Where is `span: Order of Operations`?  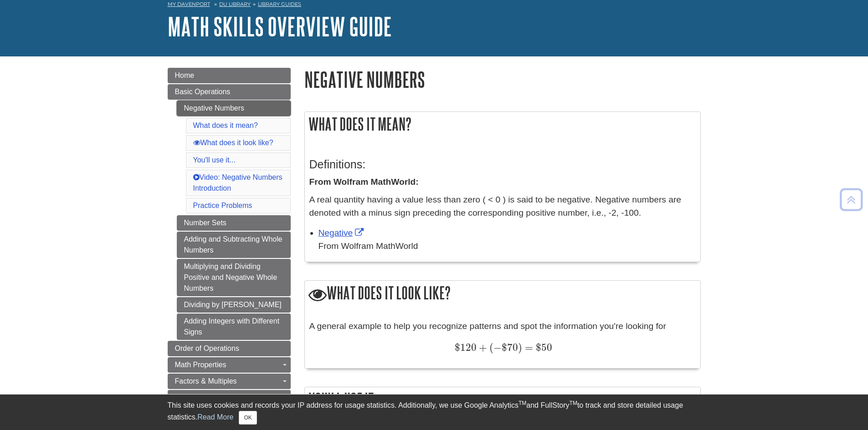 span: Order of Operations is located at coordinates (207, 349).